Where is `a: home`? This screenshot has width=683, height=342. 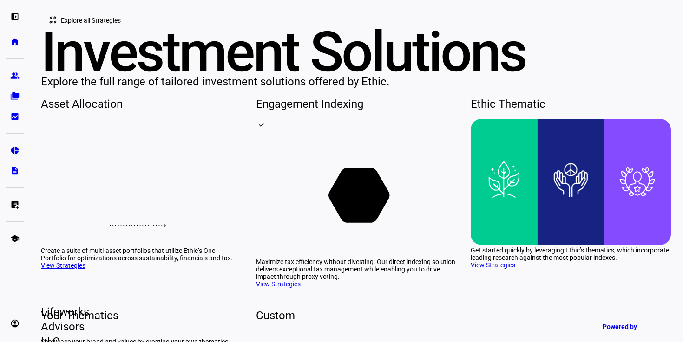
a: home is located at coordinates (15, 42).